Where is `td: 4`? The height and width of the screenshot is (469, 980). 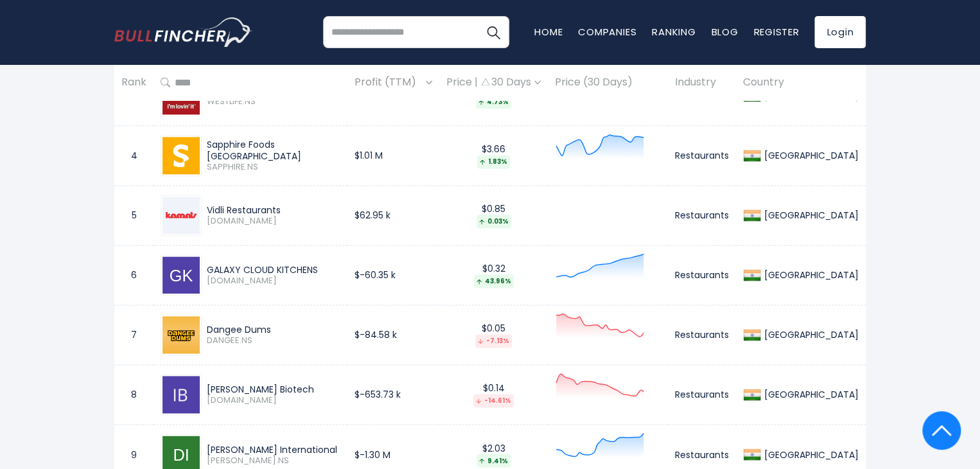
td: 4 is located at coordinates (133, 155).